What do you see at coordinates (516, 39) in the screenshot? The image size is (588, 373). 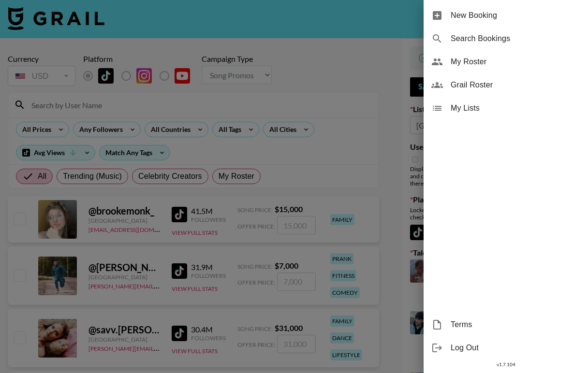 I see `span: Search Bookings` at bounding box center [516, 39].